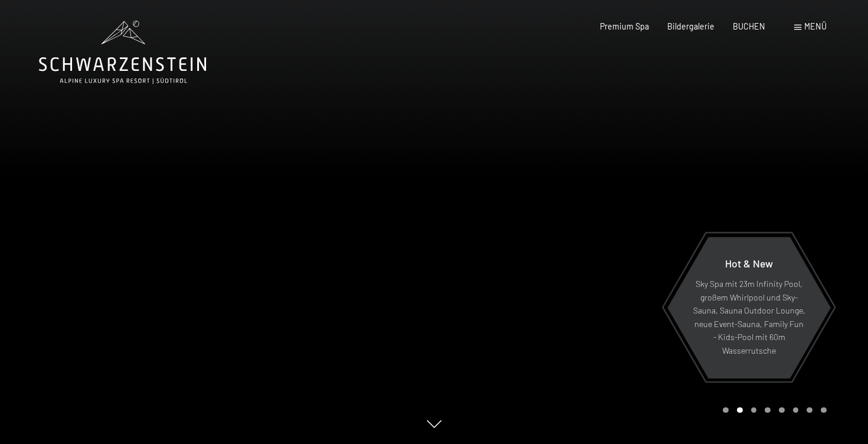 This screenshot has height=444, width=868. I want to click on a: Bildergalerie, so click(691, 26).